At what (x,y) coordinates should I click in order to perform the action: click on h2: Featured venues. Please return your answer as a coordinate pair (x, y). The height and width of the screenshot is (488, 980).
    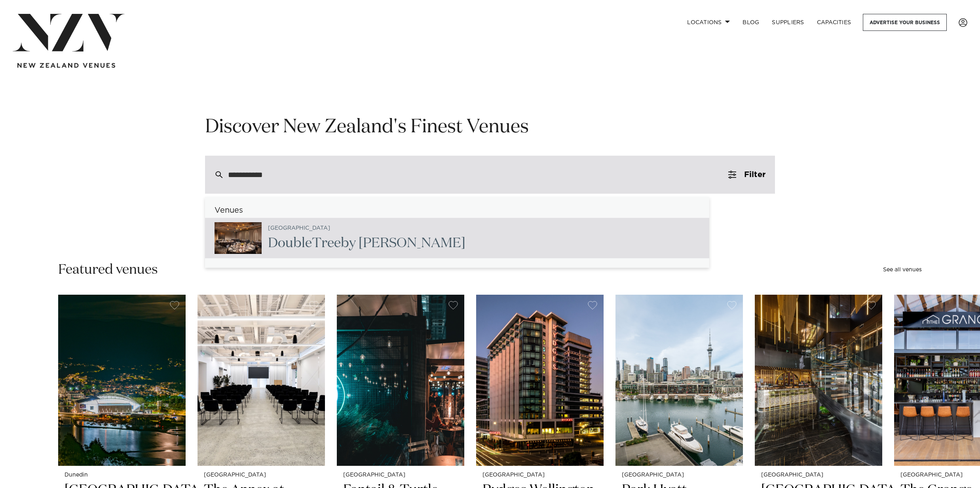
    Looking at the image, I should click on (108, 270).